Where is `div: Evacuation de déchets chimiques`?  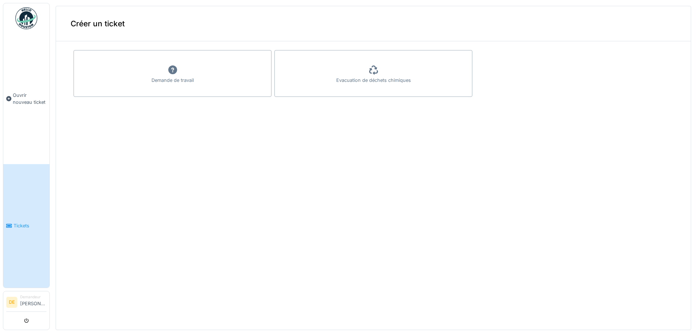
div: Evacuation de déchets chimiques is located at coordinates (373, 80).